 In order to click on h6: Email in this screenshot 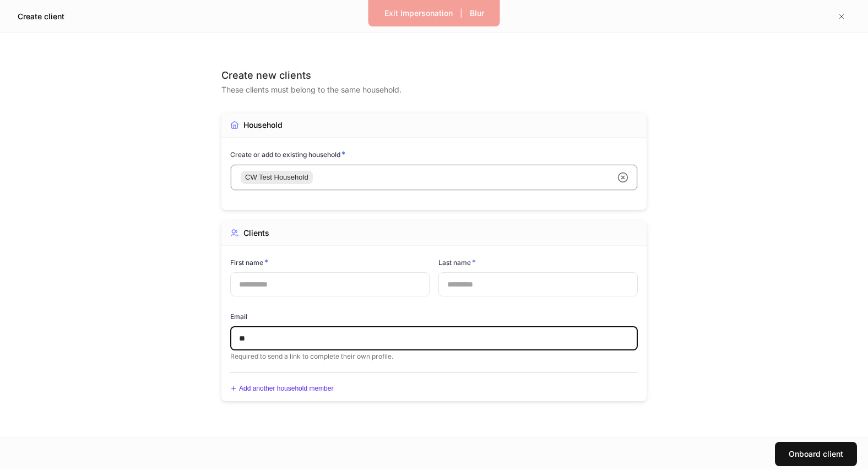, I will do `click(238, 316)`.